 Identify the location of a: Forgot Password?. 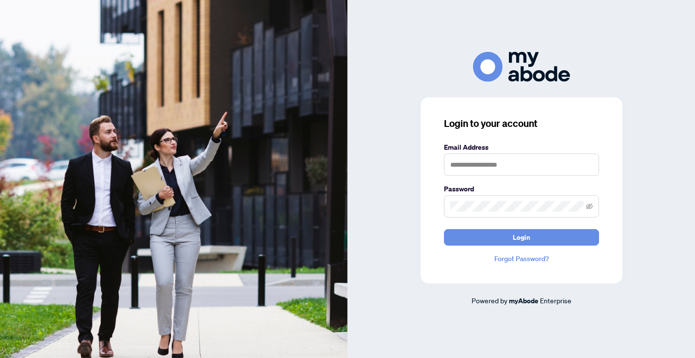
(522, 259).